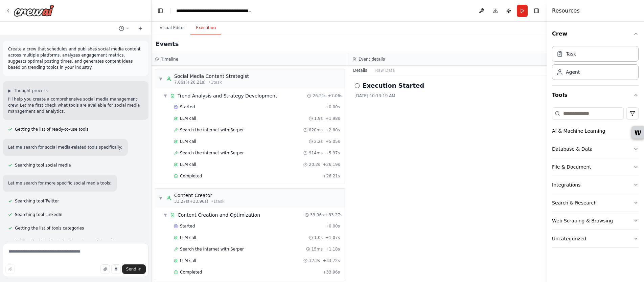 This screenshot has width=644, height=282. Describe the element at coordinates (65, 147) in the screenshot. I see `p: Let me search for social media-related tools specifically:` at that location.